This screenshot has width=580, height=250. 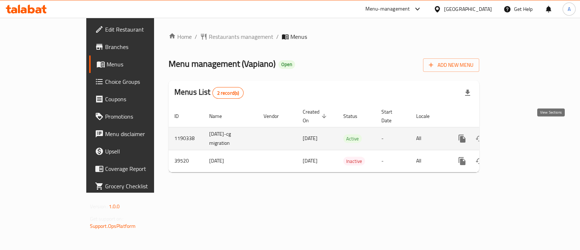 What do you see at coordinates (276, 116) in the screenshot?
I see `span: Vendor` at bounding box center [276, 116].